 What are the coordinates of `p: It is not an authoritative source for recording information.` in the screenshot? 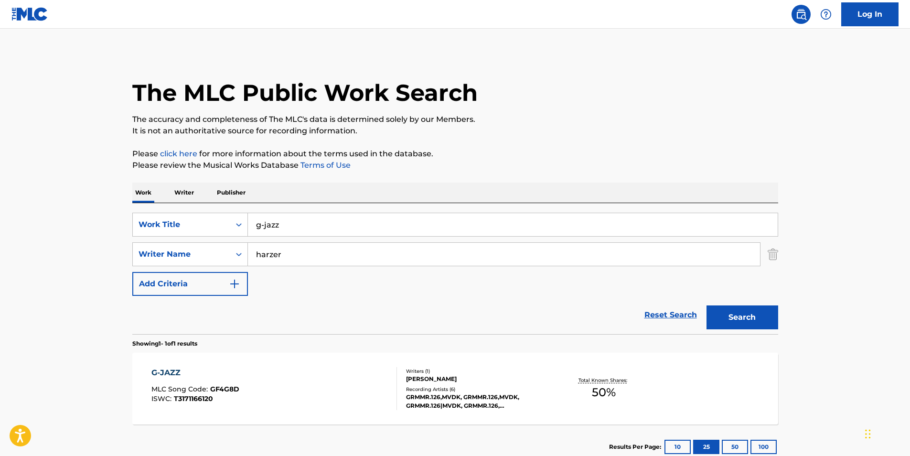 It's located at (455, 131).